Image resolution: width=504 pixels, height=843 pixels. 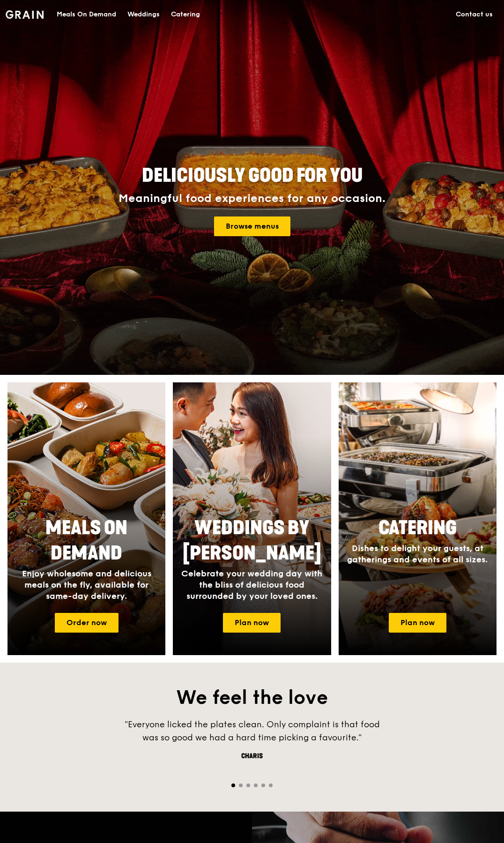 What do you see at coordinates (252, 227) in the screenshot?
I see `a: Browse menus` at bounding box center [252, 227].